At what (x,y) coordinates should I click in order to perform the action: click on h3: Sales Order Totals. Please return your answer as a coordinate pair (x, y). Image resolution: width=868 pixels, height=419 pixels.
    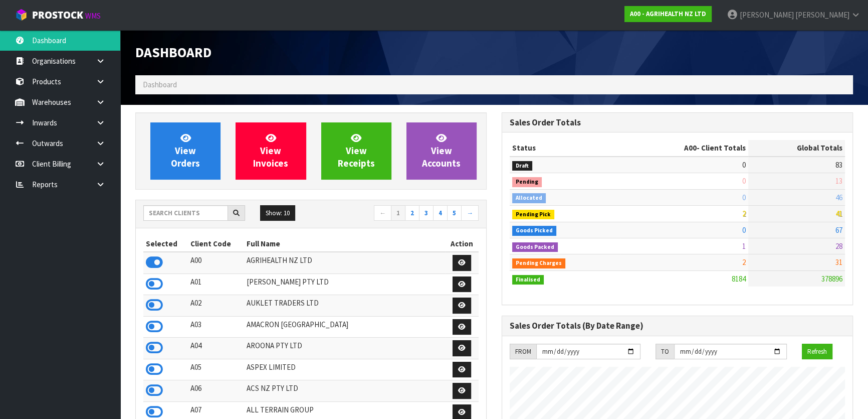
    Looking at the image, I should click on (677, 122).